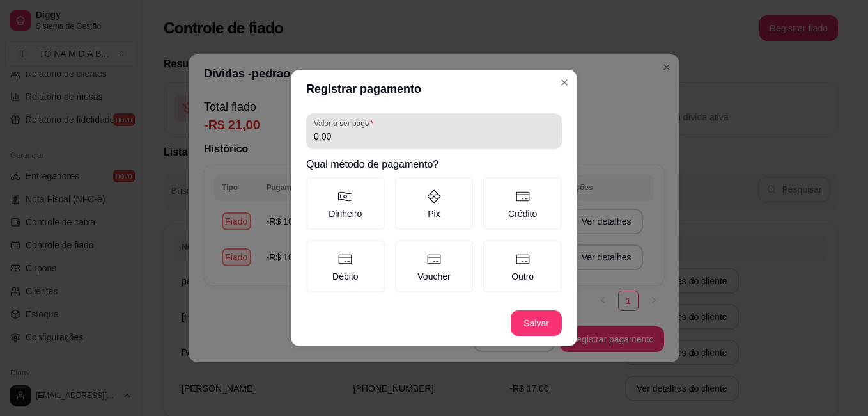 The height and width of the screenshot is (416, 868). Describe the element at coordinates (523, 266) in the screenshot. I see `label: Outro` at that location.